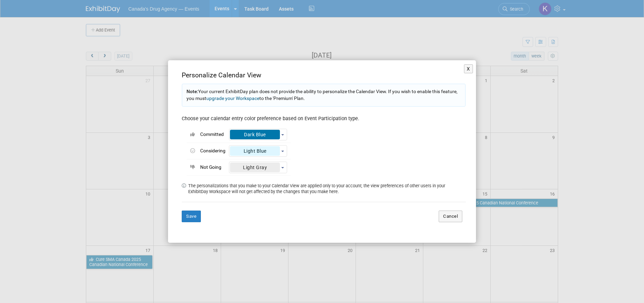 The image size is (644, 303). Describe the element at coordinates (322, 95) in the screenshot. I see `span: Your current ExhibitDay plan does not provide the ability to personalize the Calendar View. If yo...` at that location.